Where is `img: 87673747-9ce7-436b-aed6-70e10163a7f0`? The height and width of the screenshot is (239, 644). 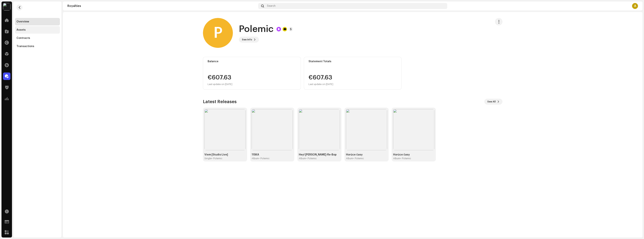 img: 87673747-9ce7-436b-aed6-70e10163a7f0 is located at coordinates (7, 7).